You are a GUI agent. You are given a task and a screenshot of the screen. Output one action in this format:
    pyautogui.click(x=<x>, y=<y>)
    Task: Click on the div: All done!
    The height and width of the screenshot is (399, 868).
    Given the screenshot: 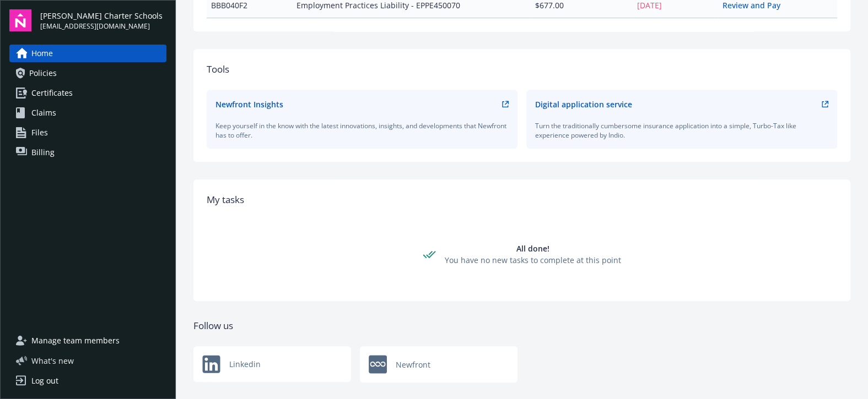 What is the action you would take?
    pyautogui.click(x=533, y=248)
    